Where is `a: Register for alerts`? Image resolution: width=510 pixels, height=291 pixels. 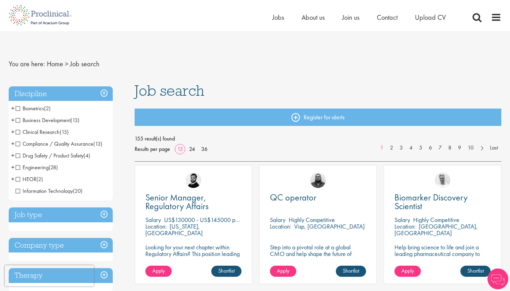 a: Register for alerts is located at coordinates (318, 117).